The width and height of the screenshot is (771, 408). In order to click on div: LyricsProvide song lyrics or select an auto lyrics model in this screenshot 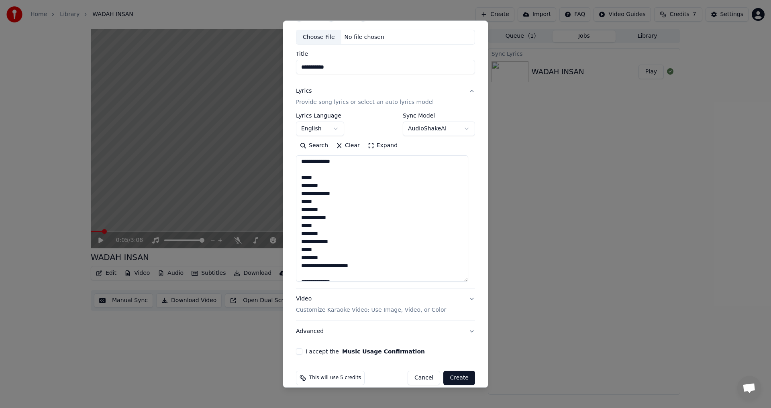, I will do `click(385, 201)`.